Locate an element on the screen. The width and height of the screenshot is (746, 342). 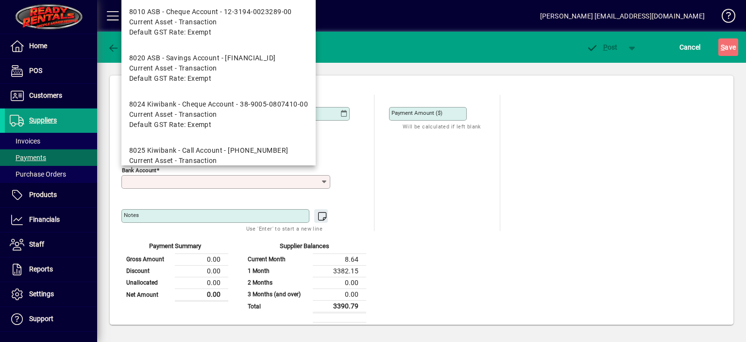
td: 3 Months (and over) is located at coordinates (278, 294).